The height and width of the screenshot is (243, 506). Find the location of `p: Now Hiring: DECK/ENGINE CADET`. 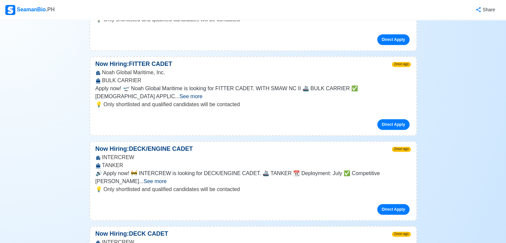

p: Now Hiring: DECK/ENGINE CADET is located at coordinates (144, 149).